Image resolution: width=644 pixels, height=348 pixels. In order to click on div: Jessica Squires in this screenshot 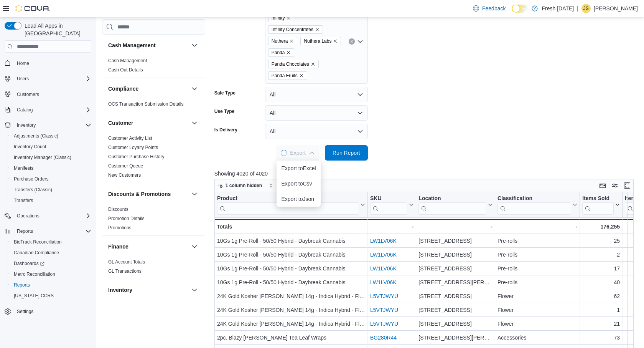, I will do `click(586, 8)`.